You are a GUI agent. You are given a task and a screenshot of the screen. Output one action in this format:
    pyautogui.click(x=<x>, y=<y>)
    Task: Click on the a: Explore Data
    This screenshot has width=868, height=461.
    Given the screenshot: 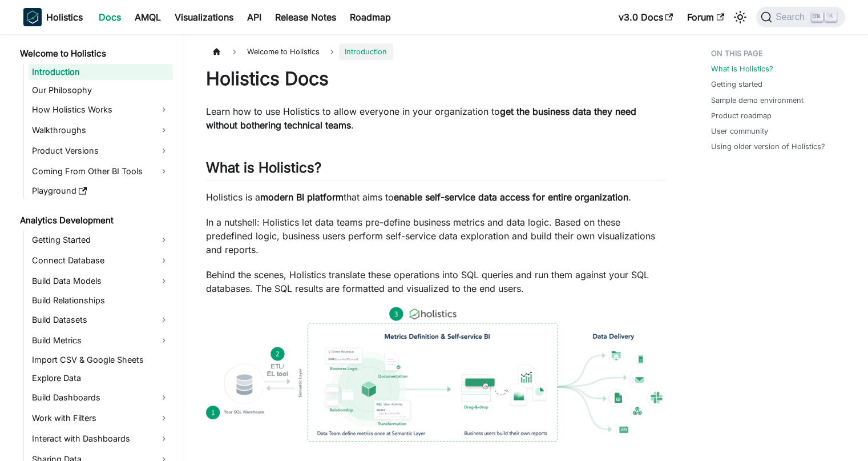 What is the action you would take?
    pyautogui.click(x=100, y=378)
    